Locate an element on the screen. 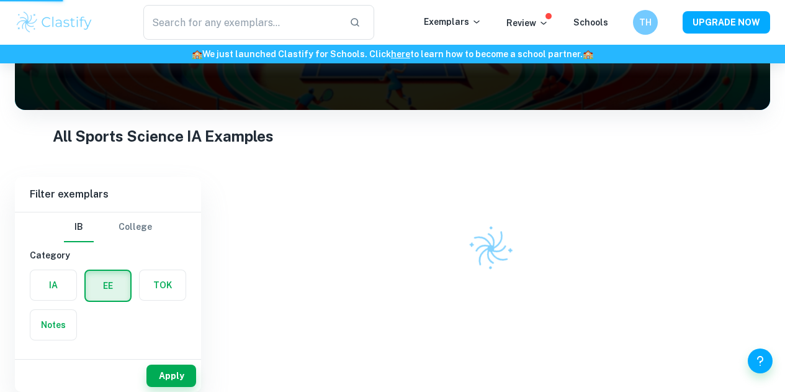  button: EE is located at coordinates (108, 286).